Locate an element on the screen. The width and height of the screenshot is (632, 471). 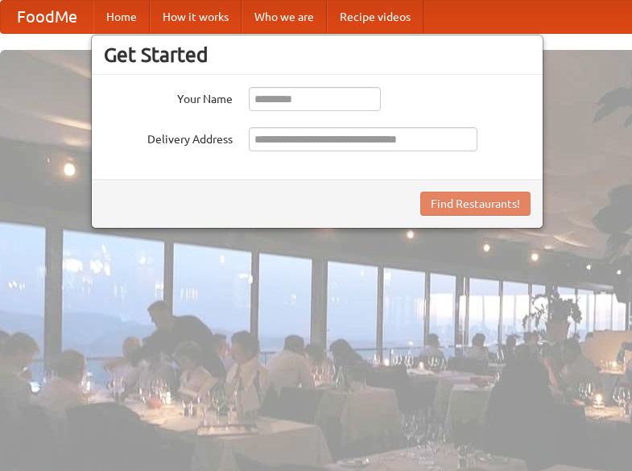
button: Find Restaurants! is located at coordinates (475, 204).